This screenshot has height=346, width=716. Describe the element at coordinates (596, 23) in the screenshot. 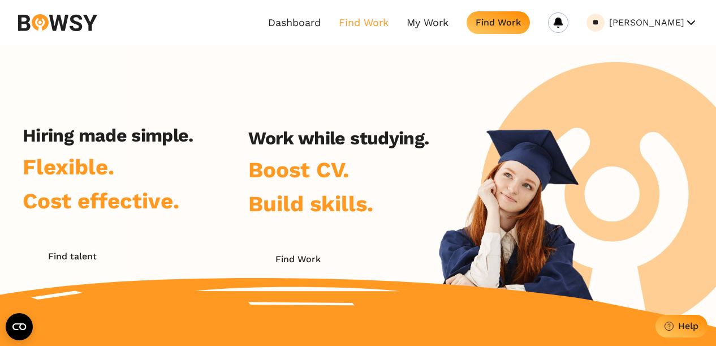

I see `div: Esther Ajomiwe` at that location.